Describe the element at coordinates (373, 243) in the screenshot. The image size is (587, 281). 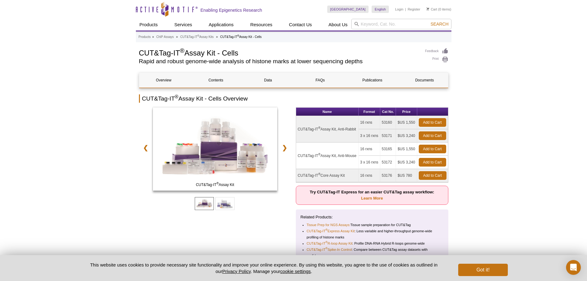
I see `li: : Profile DNA-RNA Hybrid R-loops genome-wide` at that location.